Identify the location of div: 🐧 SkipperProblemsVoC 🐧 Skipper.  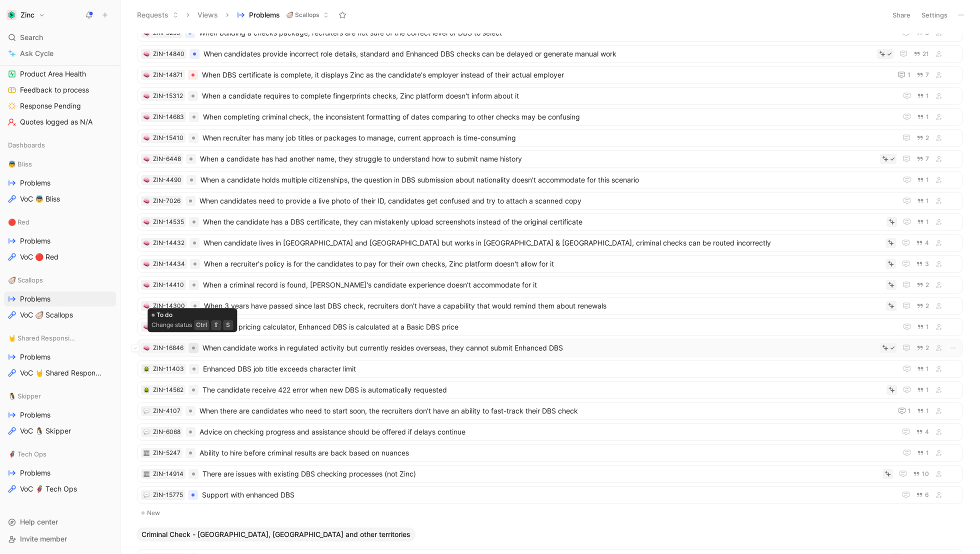
(60, 413).